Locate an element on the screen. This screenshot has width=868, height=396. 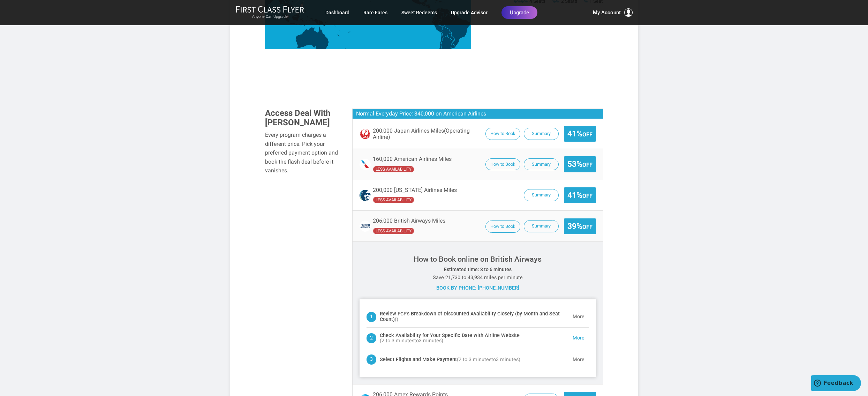
a: Rare Fares is located at coordinates (375, 13).